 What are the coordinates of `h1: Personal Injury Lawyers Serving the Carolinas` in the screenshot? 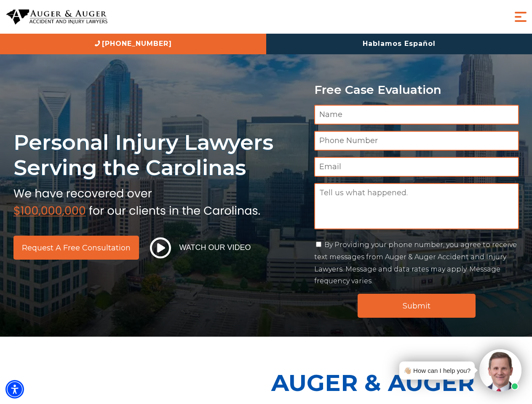 It's located at (159, 155).